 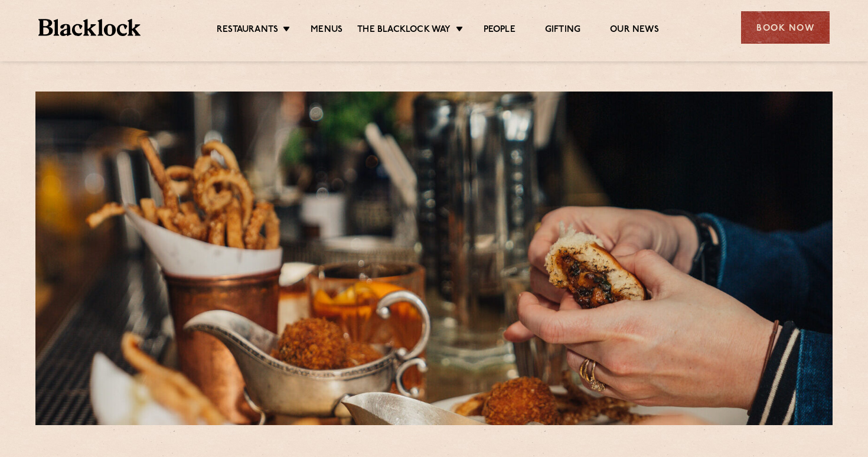 I want to click on a: The Blacklock Way, so click(x=404, y=31).